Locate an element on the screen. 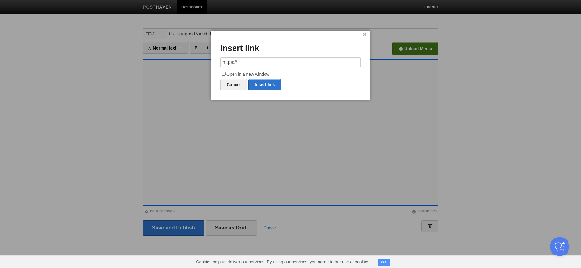  button: OK is located at coordinates (384, 262).